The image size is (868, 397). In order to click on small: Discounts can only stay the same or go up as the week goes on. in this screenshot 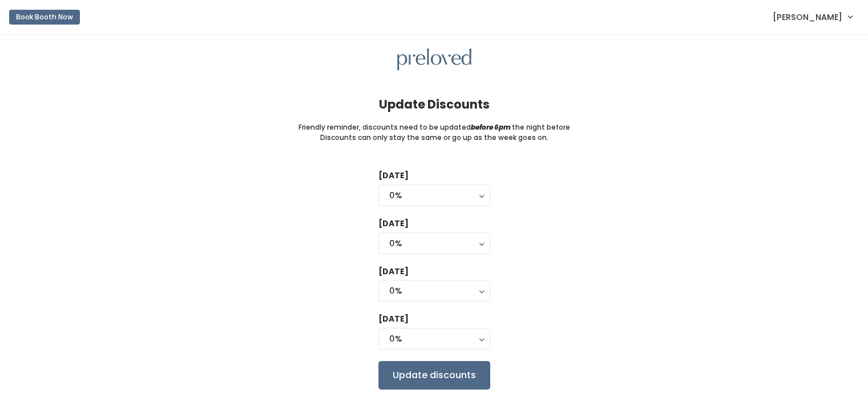, I will do `click(434, 138)`.